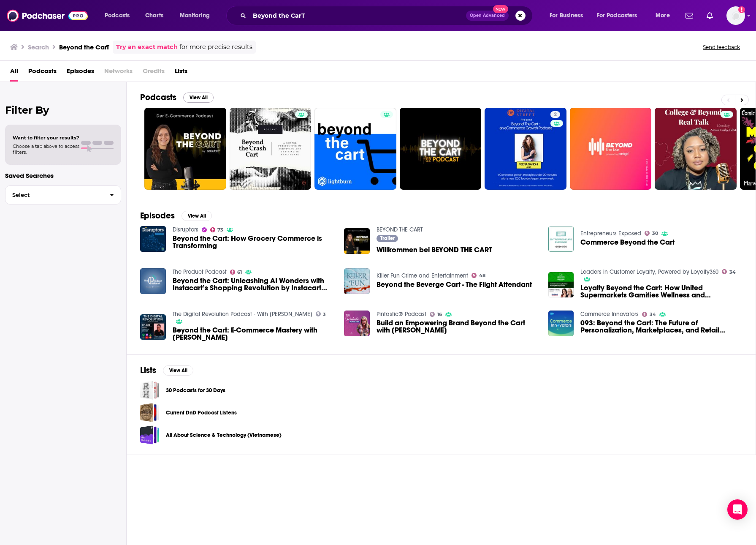 The image size is (756, 545). Describe the element at coordinates (153, 327) in the screenshot. I see `img: Beyond the Cart: E-Commerce Mastery with Trevor Crump` at that location.